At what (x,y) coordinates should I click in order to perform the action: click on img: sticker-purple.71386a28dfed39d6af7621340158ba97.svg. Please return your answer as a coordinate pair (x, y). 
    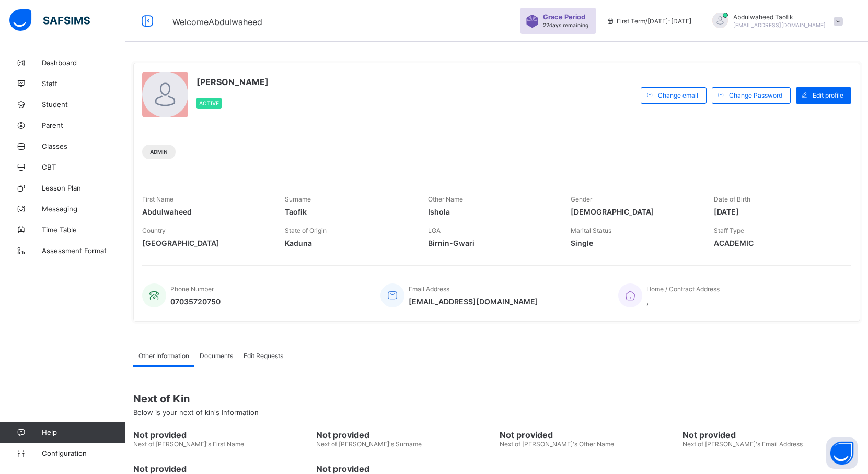
    Looking at the image, I should click on (532, 21).